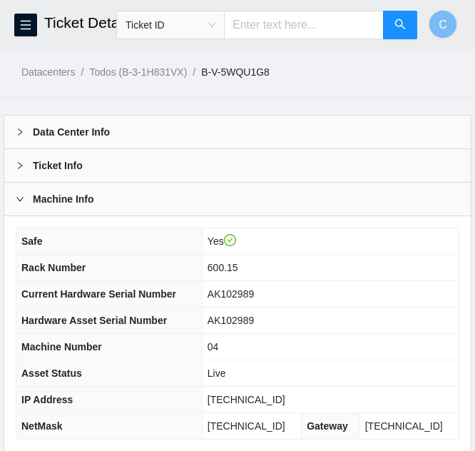 The width and height of the screenshot is (475, 451). Describe the element at coordinates (230, 240) in the screenshot. I see `span: check-circle` at that location.